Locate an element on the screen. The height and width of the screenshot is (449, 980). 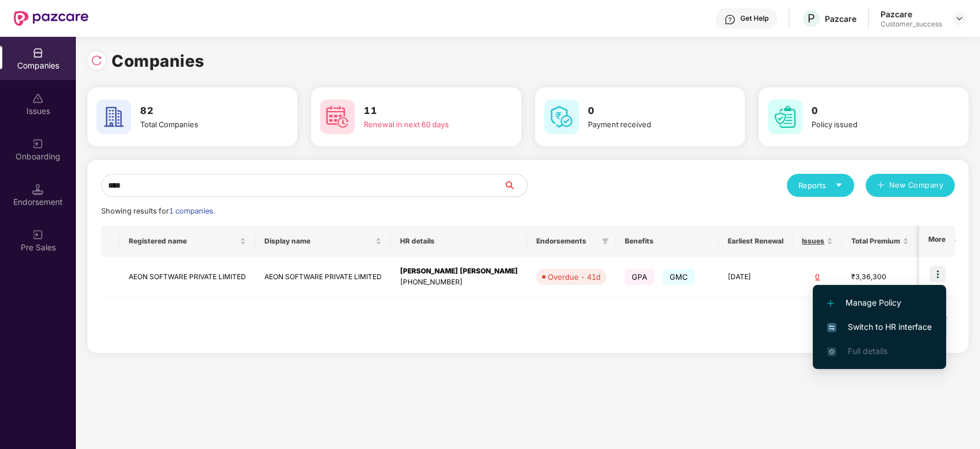
span: Full details is located at coordinates (868, 350).